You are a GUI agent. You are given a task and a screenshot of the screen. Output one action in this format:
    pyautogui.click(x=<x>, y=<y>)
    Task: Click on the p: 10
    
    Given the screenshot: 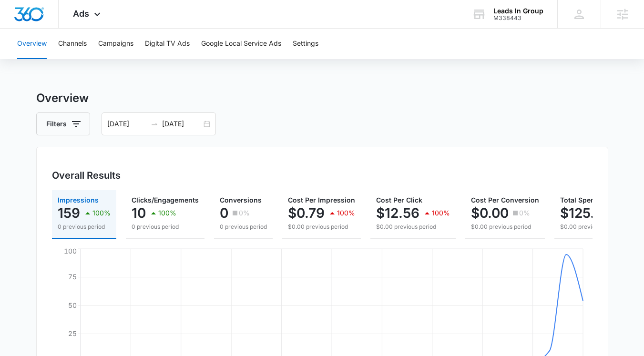 What is the action you would take?
    pyautogui.click(x=139, y=213)
    